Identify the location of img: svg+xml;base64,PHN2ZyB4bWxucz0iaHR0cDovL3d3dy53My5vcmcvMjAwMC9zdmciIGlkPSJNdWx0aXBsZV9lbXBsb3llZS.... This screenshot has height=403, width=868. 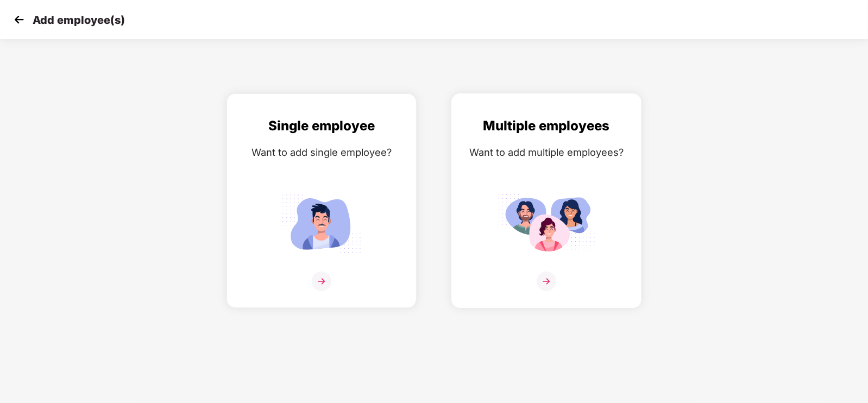
(547, 223).